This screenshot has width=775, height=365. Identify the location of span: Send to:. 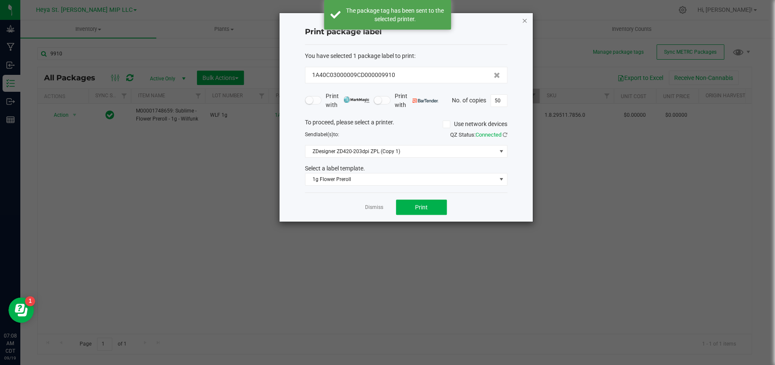
(322, 135).